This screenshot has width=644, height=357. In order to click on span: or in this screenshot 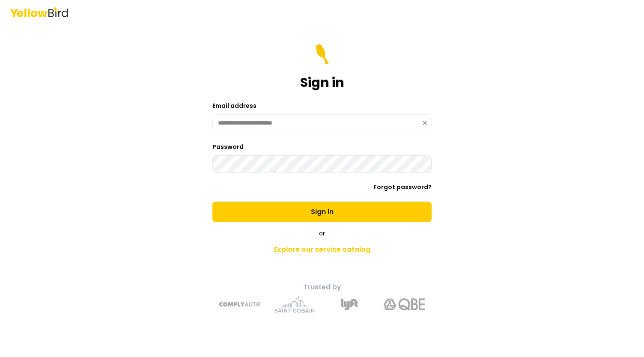, I will do `click(322, 233)`.